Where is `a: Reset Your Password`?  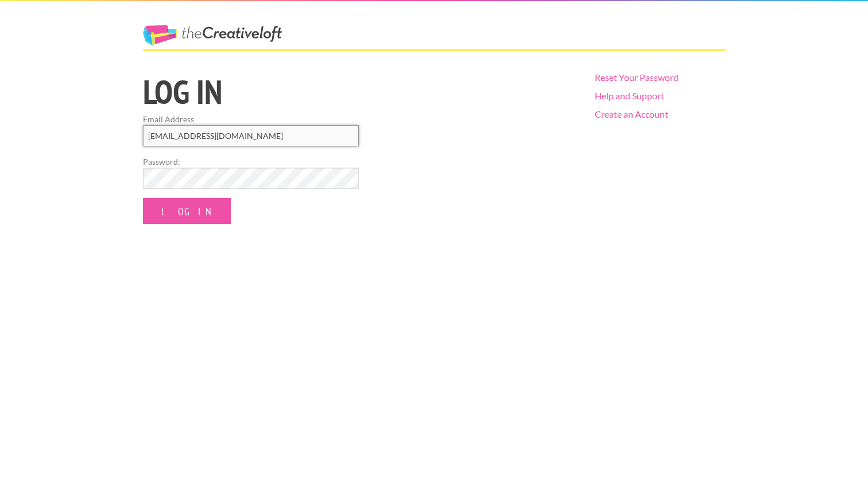
a: Reset Your Password is located at coordinates (637, 77).